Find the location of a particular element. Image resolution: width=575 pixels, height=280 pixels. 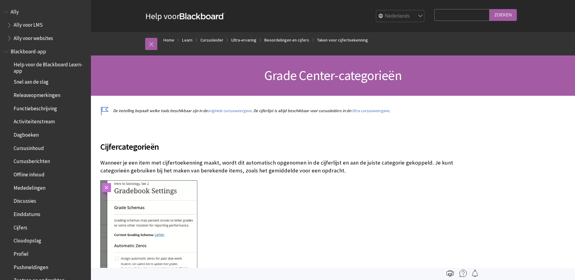

a: Taken voor cijfertoekenning is located at coordinates (343, 40).